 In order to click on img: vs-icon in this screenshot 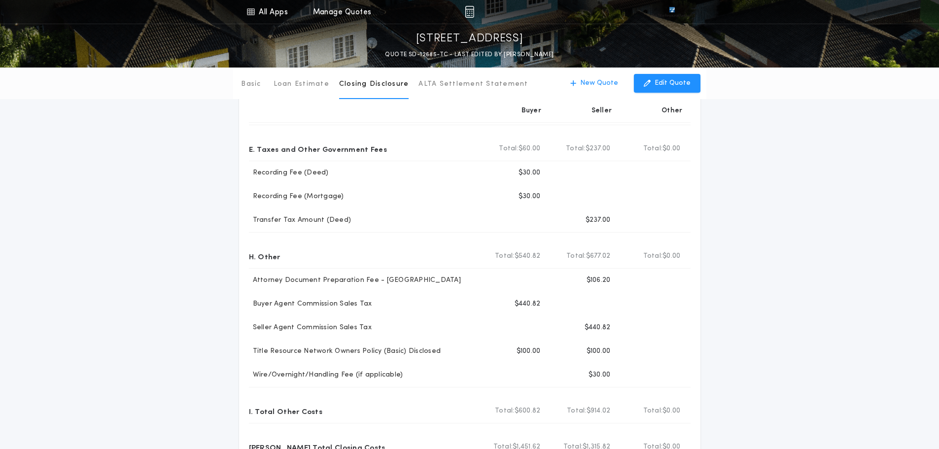, I will do `click(672, 12)`.